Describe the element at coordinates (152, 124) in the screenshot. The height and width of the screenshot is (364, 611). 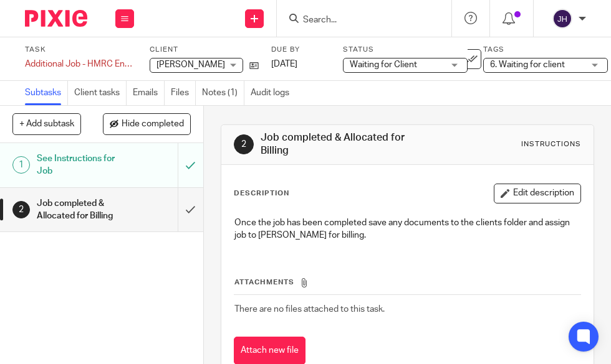
I see `span: Hide completed` at that location.